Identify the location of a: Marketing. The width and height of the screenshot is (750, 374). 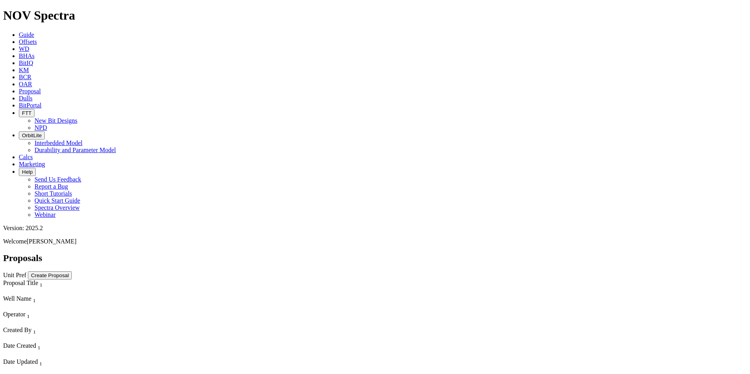
(32, 164).